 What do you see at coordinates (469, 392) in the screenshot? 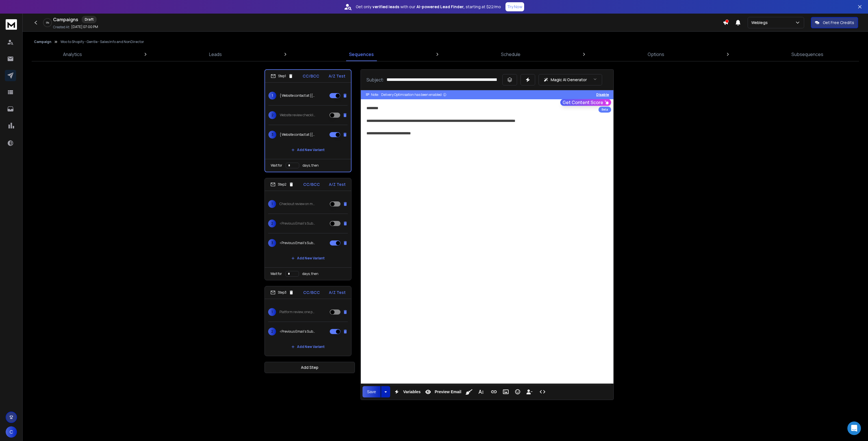
I see `button: Clean HTML` at bounding box center [469, 392].